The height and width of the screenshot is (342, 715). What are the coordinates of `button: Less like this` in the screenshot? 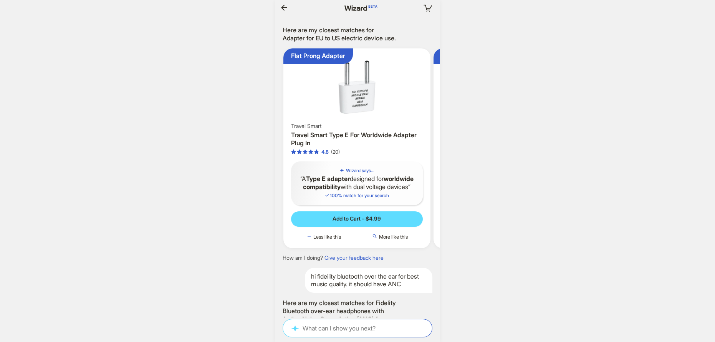 It's located at (324, 236).